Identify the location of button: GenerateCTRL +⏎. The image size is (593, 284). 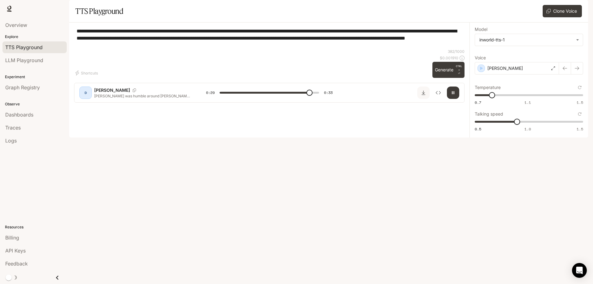
(448, 70).